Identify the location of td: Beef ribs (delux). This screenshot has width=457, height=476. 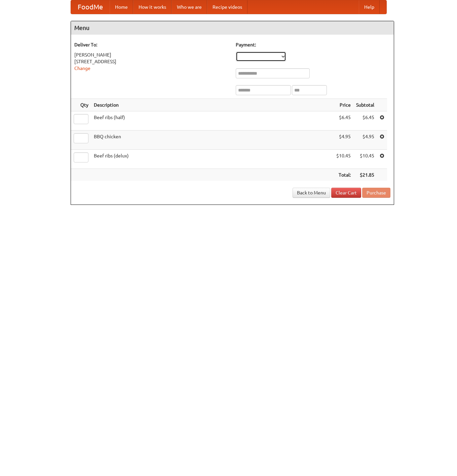
(212, 159).